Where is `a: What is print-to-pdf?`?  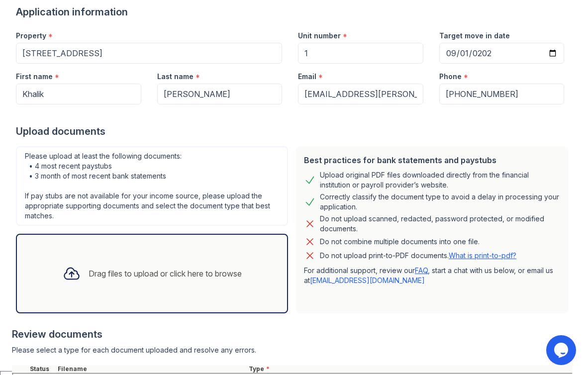 a: What is print-to-pdf? is located at coordinates (483, 255).